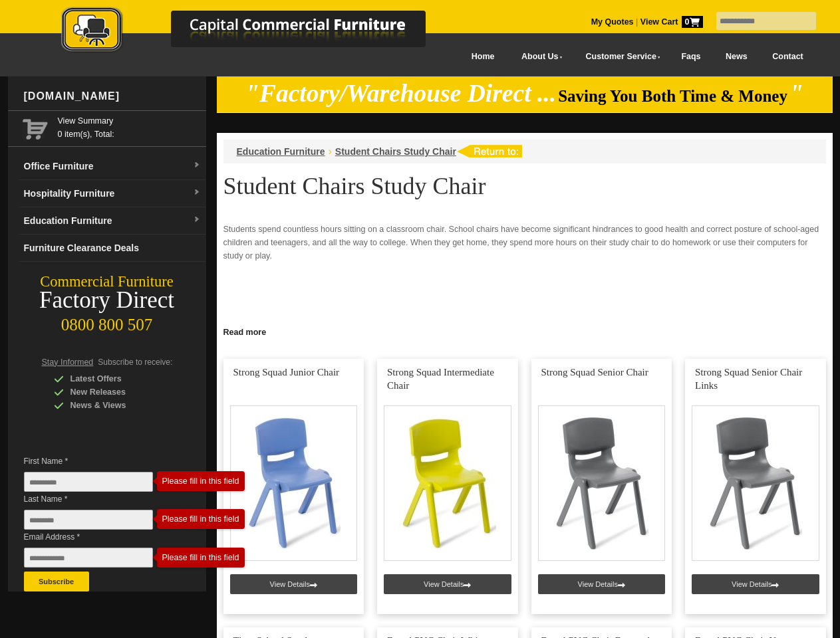 The height and width of the screenshot is (638, 840). Describe the element at coordinates (107, 322) in the screenshot. I see `div: 0800 800 507` at that location.